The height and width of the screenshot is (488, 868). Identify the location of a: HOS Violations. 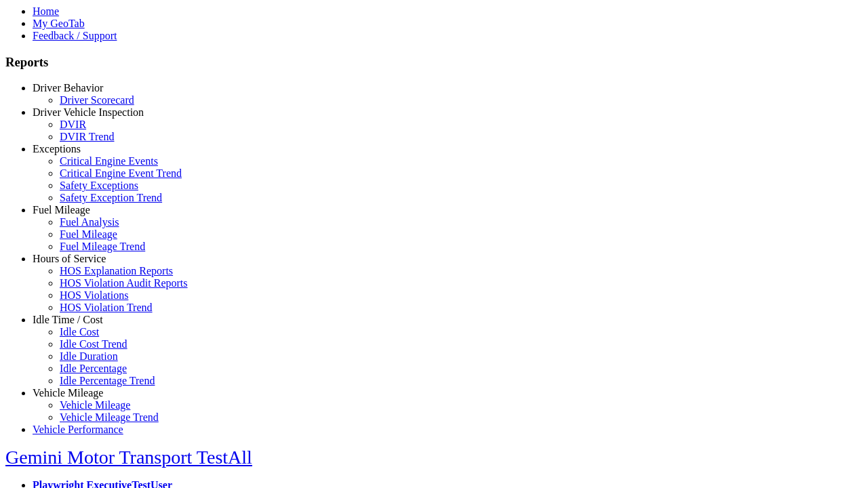
(94, 295).